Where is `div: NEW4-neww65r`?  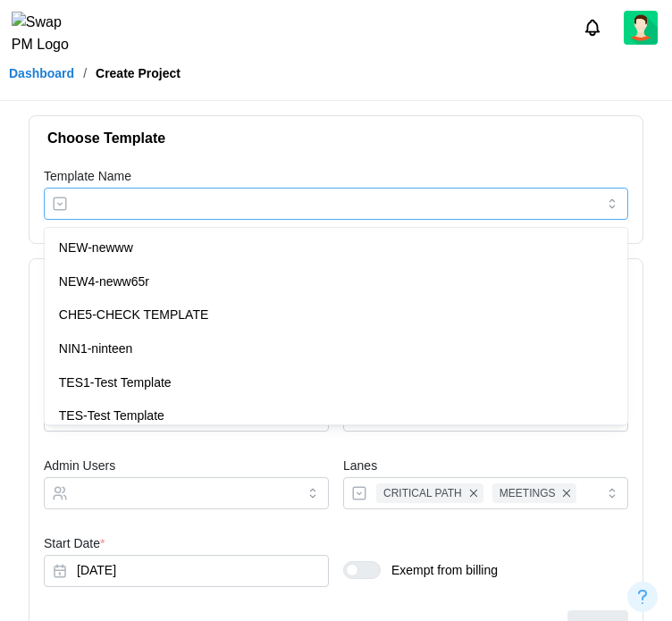 div: NEW4-neww65r is located at coordinates (336, 282).